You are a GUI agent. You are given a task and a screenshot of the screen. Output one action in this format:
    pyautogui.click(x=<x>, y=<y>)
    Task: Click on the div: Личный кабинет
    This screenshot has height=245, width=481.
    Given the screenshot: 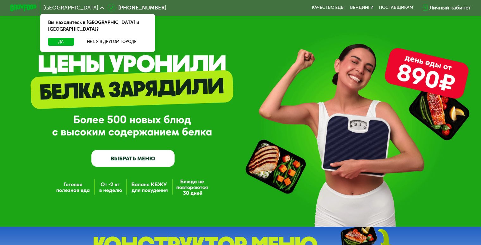 What is the action you would take?
    pyautogui.click(x=450, y=8)
    